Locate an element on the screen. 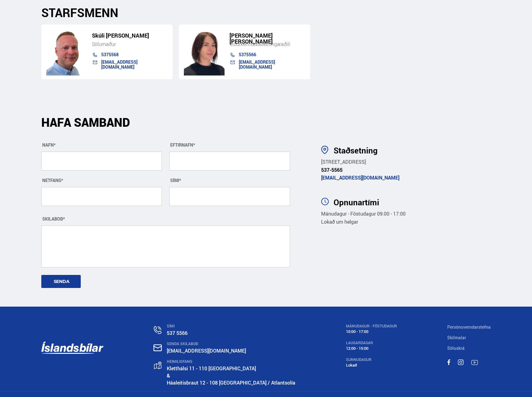 The width and height of the screenshot is (532, 397). h3: Staðsetning is located at coordinates (412, 151).